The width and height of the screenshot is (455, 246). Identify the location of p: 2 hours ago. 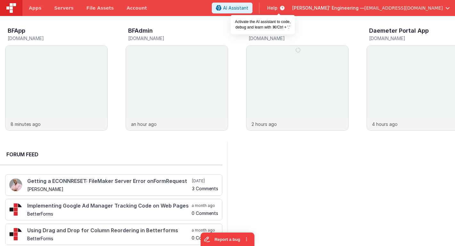
(264, 124).